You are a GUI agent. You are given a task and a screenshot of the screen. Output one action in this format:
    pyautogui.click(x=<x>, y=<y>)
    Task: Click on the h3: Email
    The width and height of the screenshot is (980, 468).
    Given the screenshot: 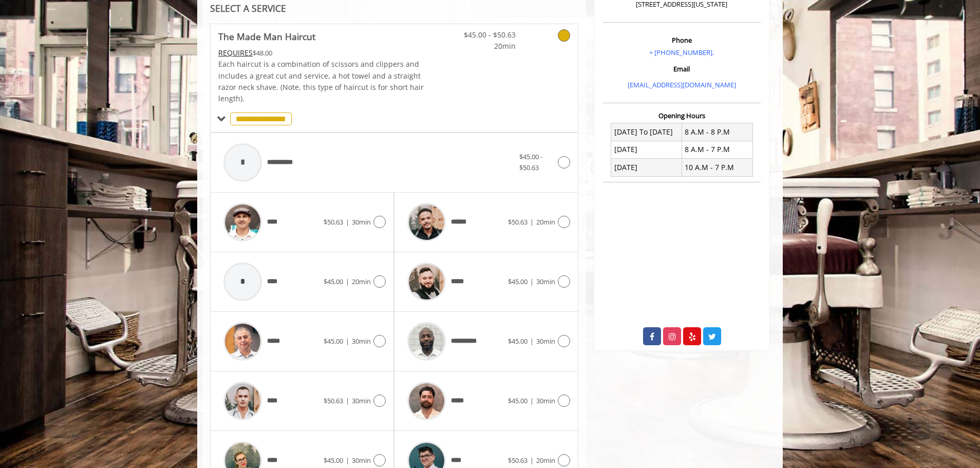 What is the action you would take?
    pyautogui.click(x=681, y=69)
    